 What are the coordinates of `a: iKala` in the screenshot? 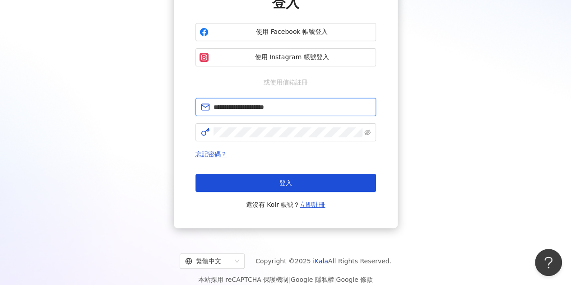 It's located at (320, 261).